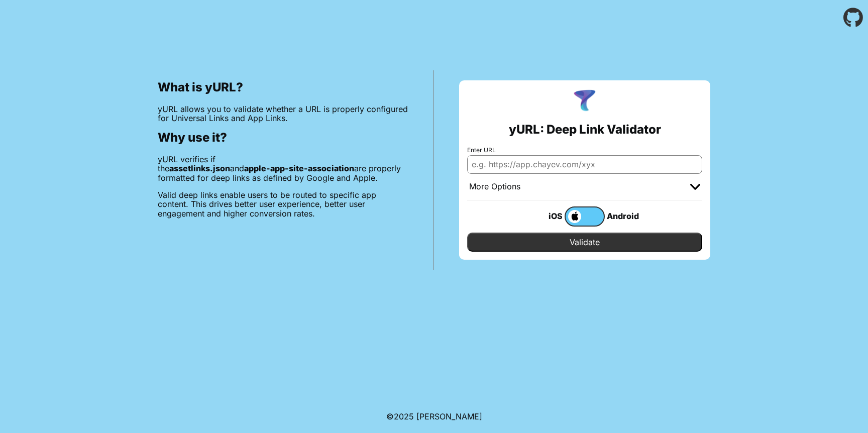  Describe the element at coordinates (283, 138) in the screenshot. I see `h2: Why use it?` at that location.